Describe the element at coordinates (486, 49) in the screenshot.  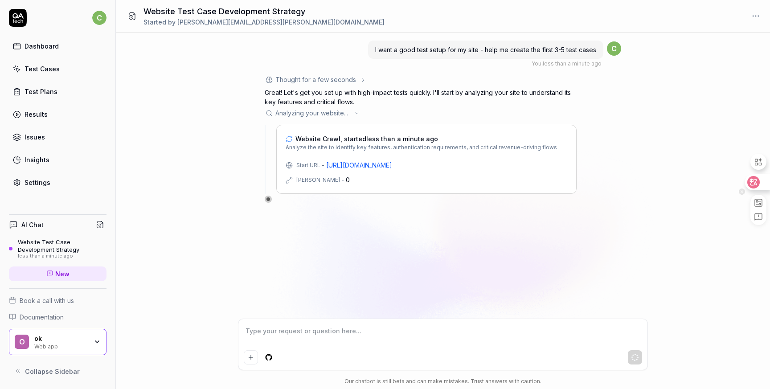
I see `span: I want a good test setup for my site - help me create the first 3-5 test cases` at that location.